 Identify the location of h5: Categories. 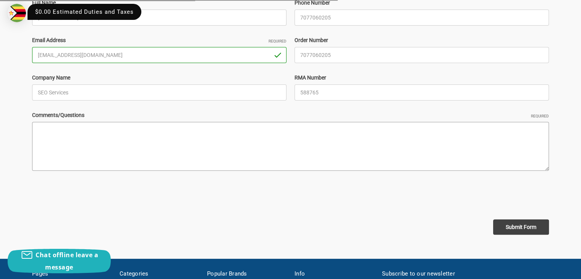
(159, 273).